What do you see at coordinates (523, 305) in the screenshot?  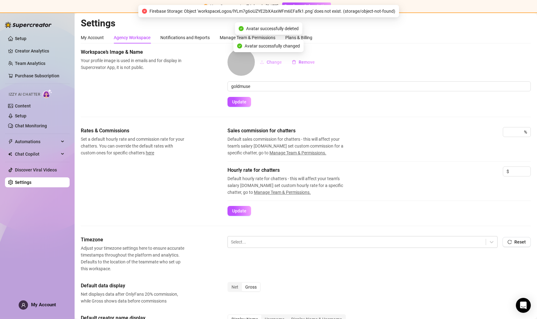 I see `div: Open Intercom Messenger` at bounding box center [523, 305].